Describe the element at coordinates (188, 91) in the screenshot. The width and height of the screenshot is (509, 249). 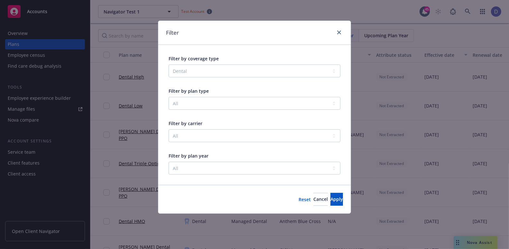
I see `span: Filter by plan type` at that location.